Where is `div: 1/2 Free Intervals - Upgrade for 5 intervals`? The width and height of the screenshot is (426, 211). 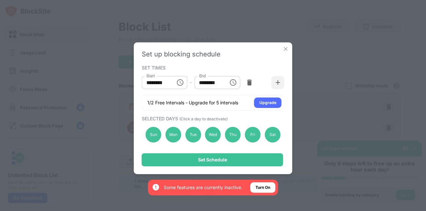 div: 1/2 Free Intervals - Upgrade for 5 intervals is located at coordinates (193, 103).